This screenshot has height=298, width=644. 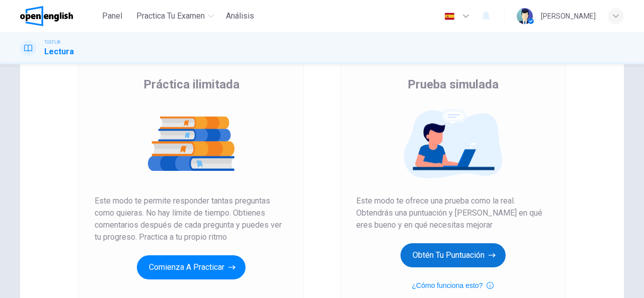 What do you see at coordinates (59, 52) in the screenshot?
I see `h1: Lectura` at bounding box center [59, 52].